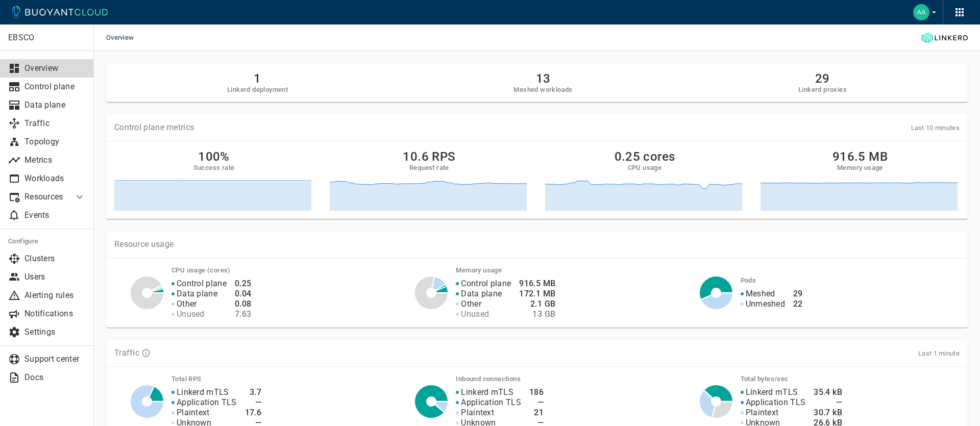 The image size is (980, 426). I want to click on h5: Meshed workloads, so click(543, 90).